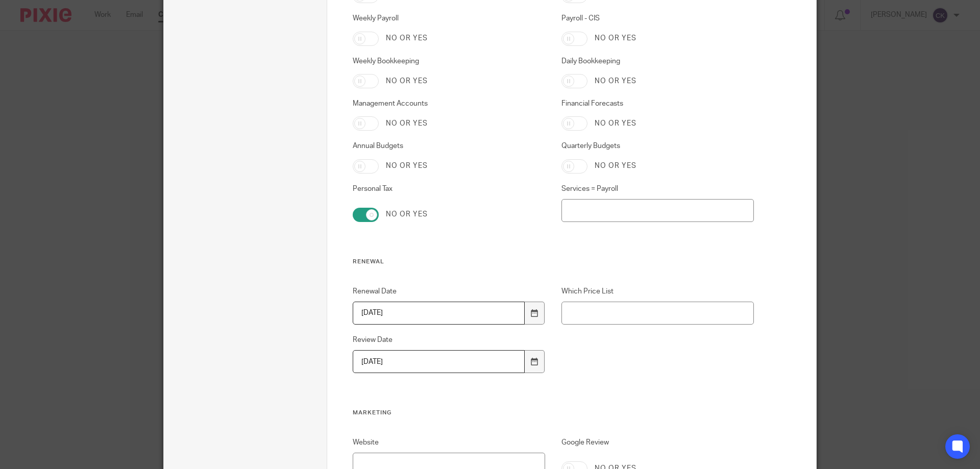 The width and height of the screenshot is (980, 469). What do you see at coordinates (658, 446) in the screenshot?
I see `label: Google Review` at bounding box center [658, 446].